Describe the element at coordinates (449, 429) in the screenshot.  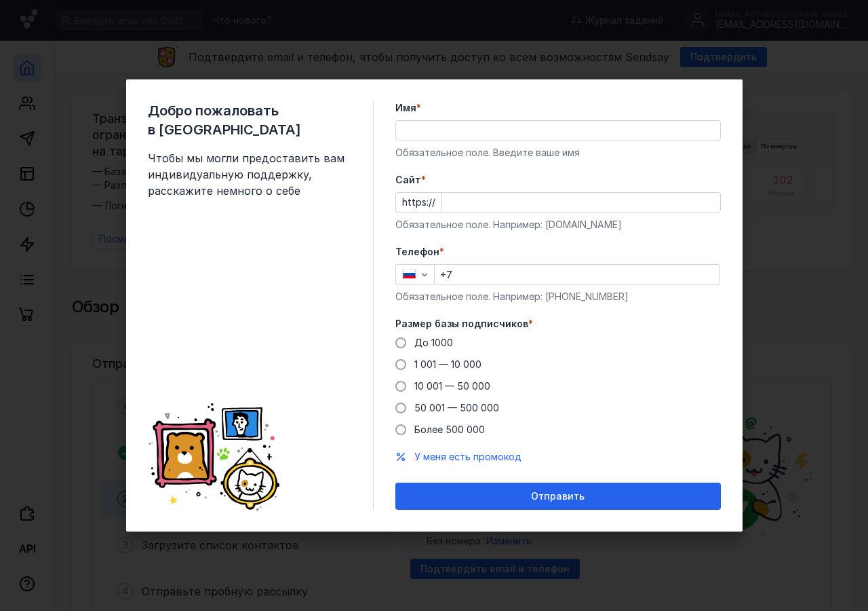
I see `span: Более 500 000` at that location.